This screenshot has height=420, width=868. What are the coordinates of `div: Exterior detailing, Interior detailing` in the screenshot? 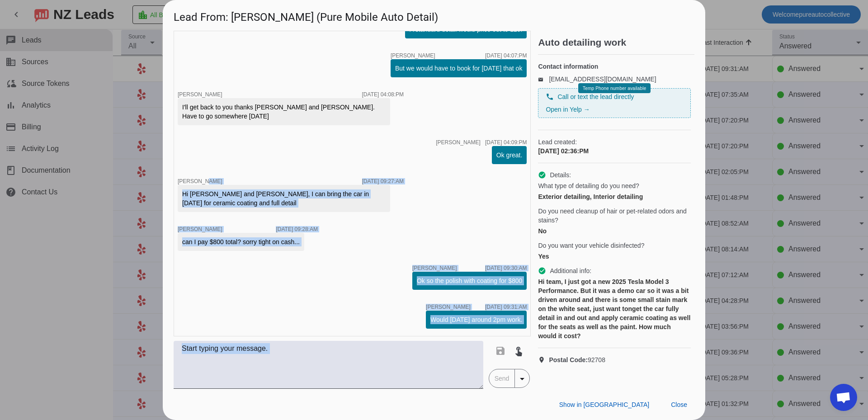 It's located at (615, 197).